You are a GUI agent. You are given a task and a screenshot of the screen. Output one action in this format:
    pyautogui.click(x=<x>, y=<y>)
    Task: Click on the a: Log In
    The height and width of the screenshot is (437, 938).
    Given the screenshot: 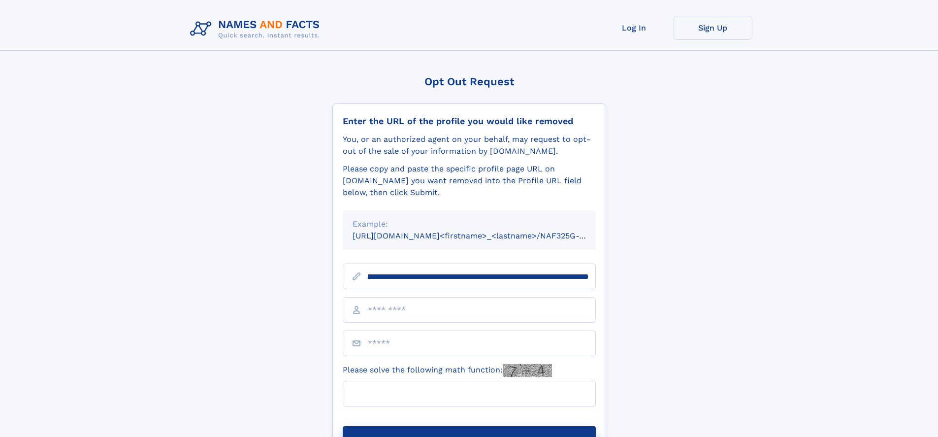 What is the action you would take?
    pyautogui.click(x=634, y=28)
    